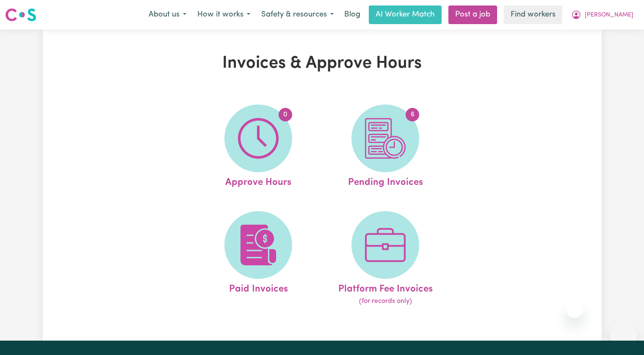  Describe the element at coordinates (533, 15) in the screenshot. I see `a: Find workers` at that location.